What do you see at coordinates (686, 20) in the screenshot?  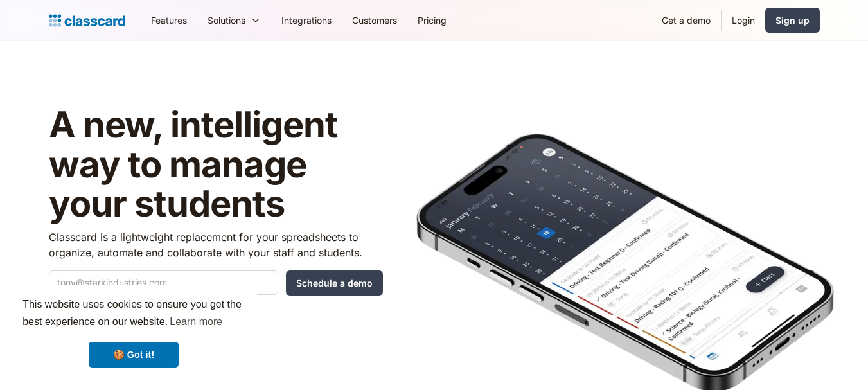 I see `a: Get a demo` at bounding box center [686, 20].